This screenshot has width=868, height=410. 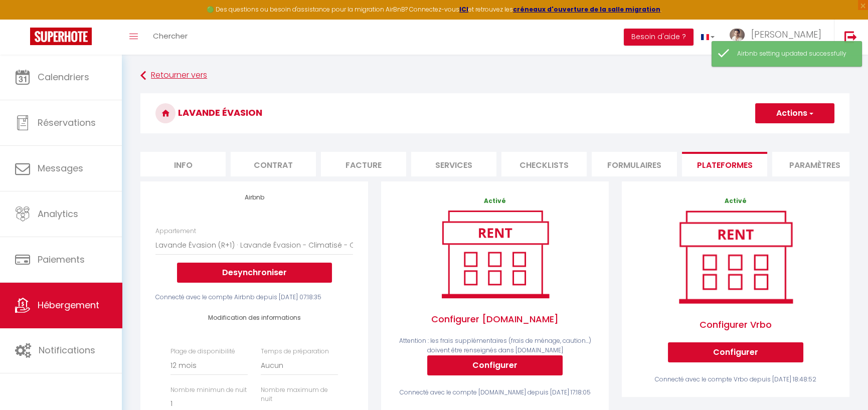 I want to click on label: Temps de préparation, so click(x=294, y=351).